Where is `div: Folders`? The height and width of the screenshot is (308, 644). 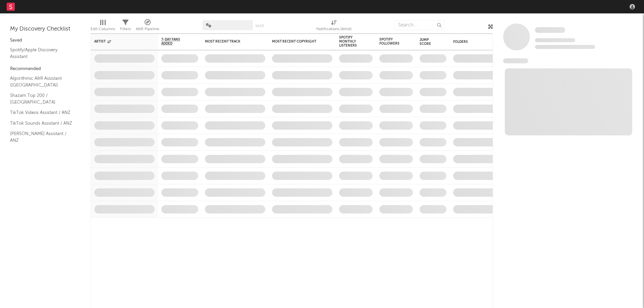
div: Folders is located at coordinates (478, 42).